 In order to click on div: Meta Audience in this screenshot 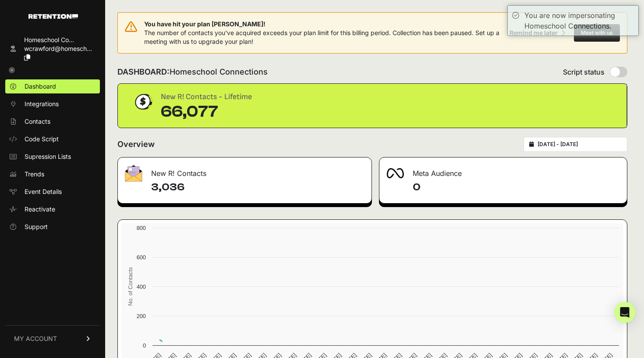, I will do `click(503, 171)`.